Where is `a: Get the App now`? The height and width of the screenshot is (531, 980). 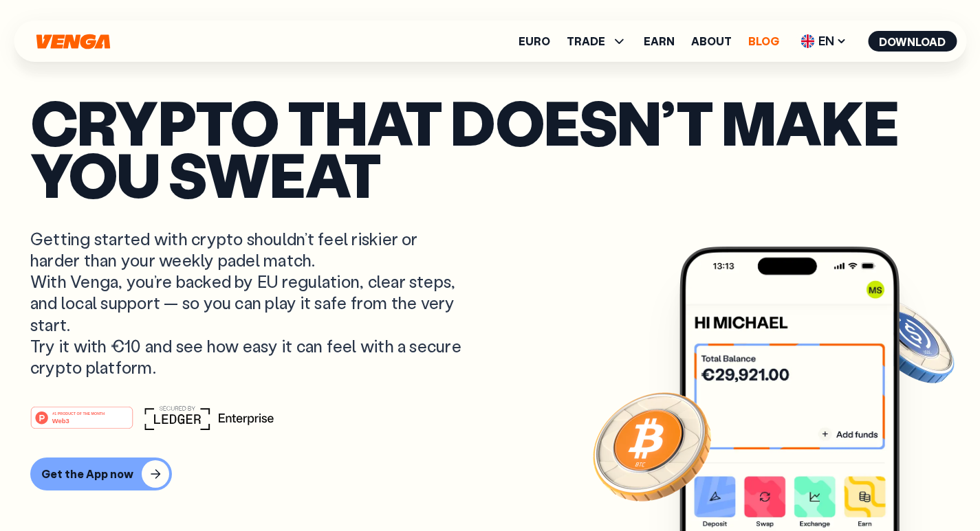 a: Get the App now is located at coordinates (489, 474).